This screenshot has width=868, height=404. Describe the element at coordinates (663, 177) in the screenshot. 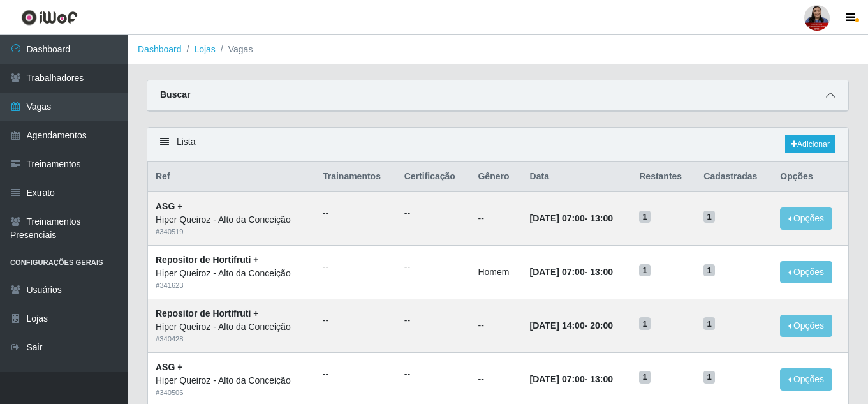

I see `th: Restantes` at that location.